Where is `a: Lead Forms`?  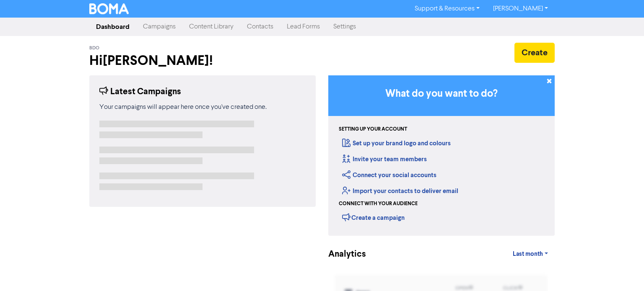
a: Lead Forms is located at coordinates (304, 27).